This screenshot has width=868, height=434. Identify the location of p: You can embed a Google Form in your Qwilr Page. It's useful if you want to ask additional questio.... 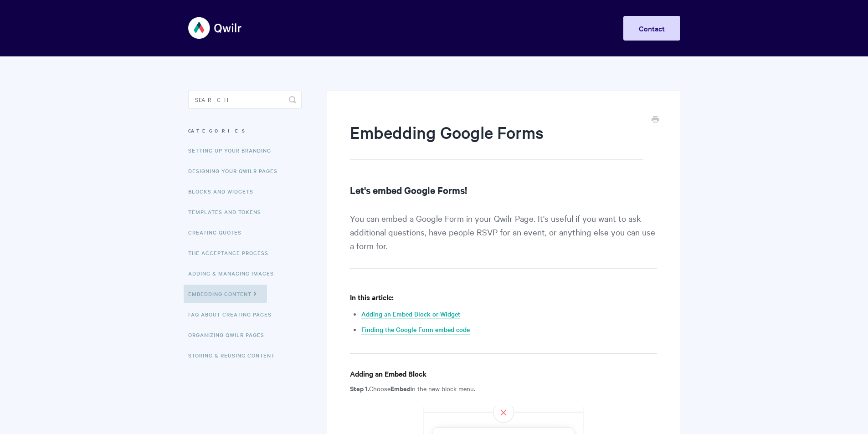
(503, 240).